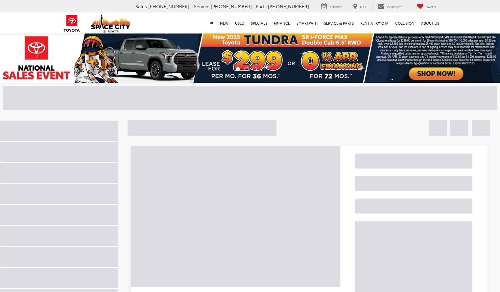 Image resolution: width=500 pixels, height=292 pixels. What do you see at coordinates (111, 23) in the screenshot?
I see `img: Space City Toyota` at bounding box center [111, 23].